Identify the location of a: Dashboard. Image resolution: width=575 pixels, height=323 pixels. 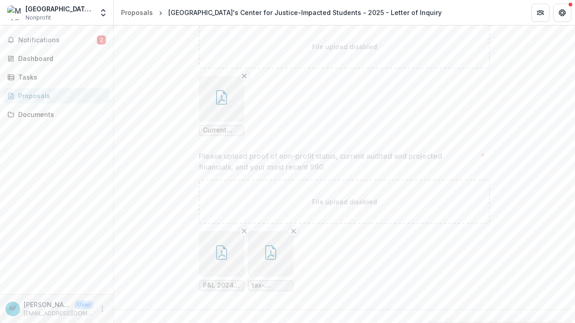
(56, 58).